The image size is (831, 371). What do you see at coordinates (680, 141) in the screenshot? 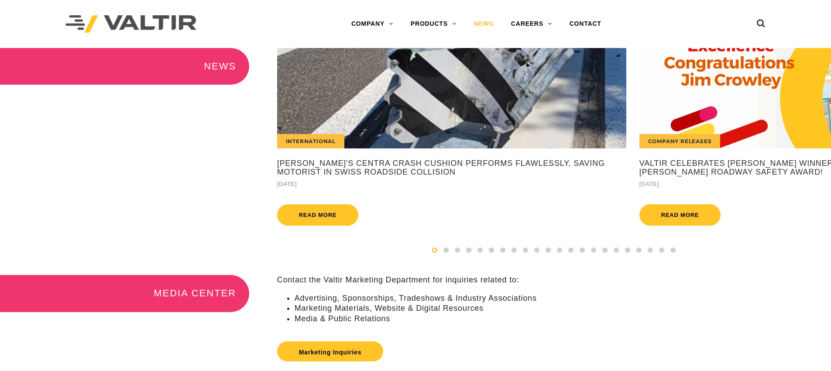
I see `div: Company Releases` at bounding box center [680, 141].